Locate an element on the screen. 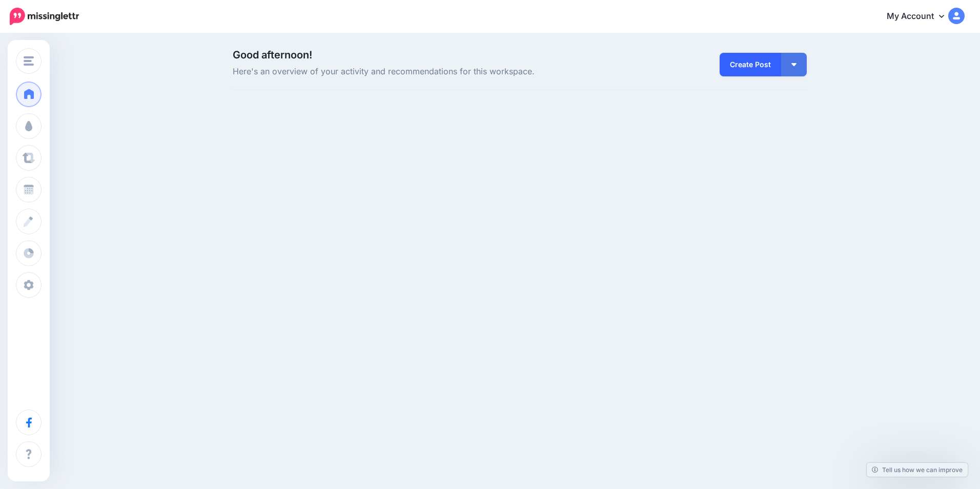 This screenshot has width=980, height=489. img: menu.png is located at coordinates (29, 61).